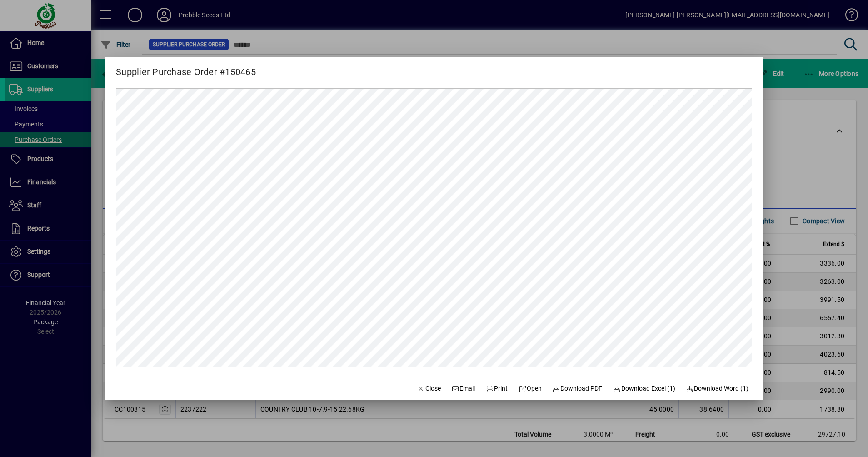 The image size is (868, 457). What do you see at coordinates (578, 388) in the screenshot?
I see `a: Download PDF` at bounding box center [578, 388].